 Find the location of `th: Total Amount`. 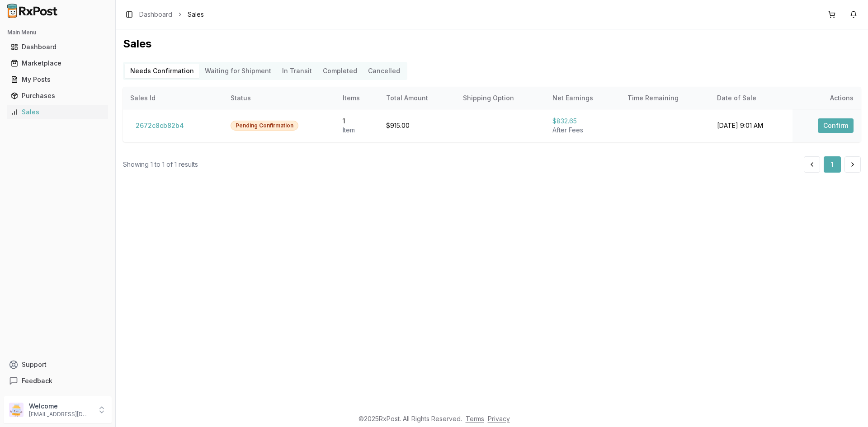

th: Total Amount is located at coordinates (417, 98).